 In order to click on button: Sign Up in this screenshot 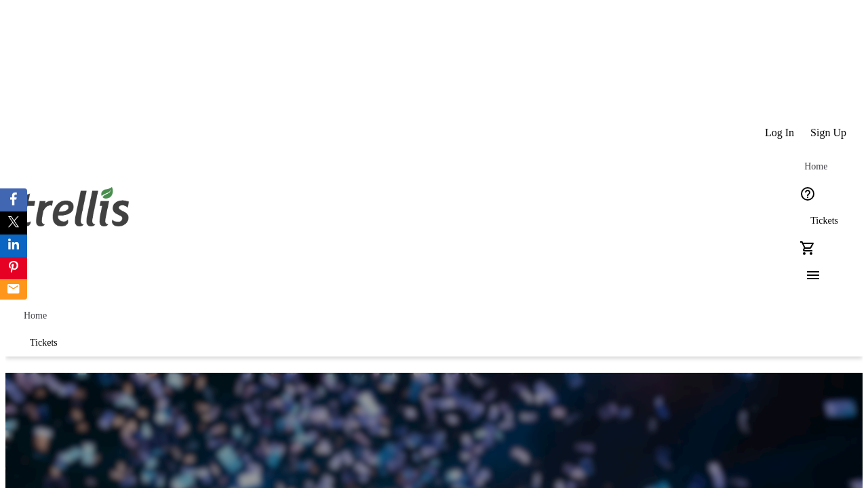, I will do `click(828, 133)`.